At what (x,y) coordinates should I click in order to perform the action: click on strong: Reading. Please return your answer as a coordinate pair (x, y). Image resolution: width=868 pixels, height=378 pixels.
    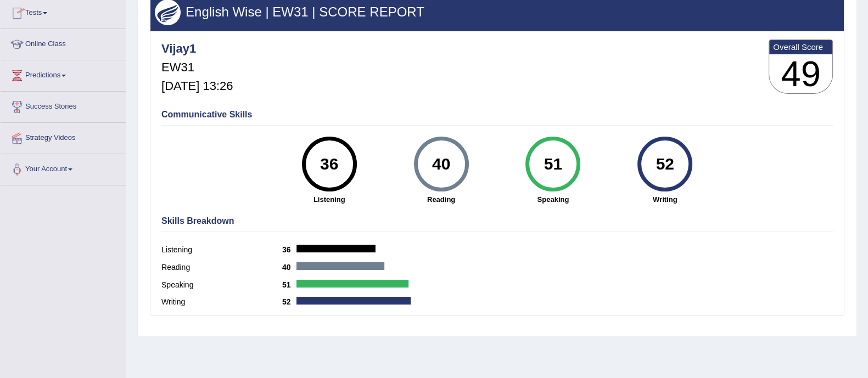
    Looking at the image, I should click on (442, 199).